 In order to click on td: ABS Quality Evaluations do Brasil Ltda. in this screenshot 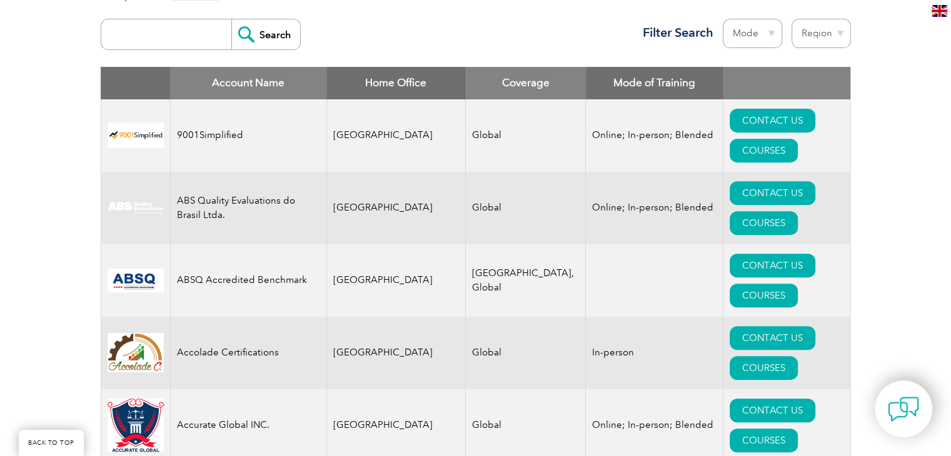, I will do `click(248, 208)`.